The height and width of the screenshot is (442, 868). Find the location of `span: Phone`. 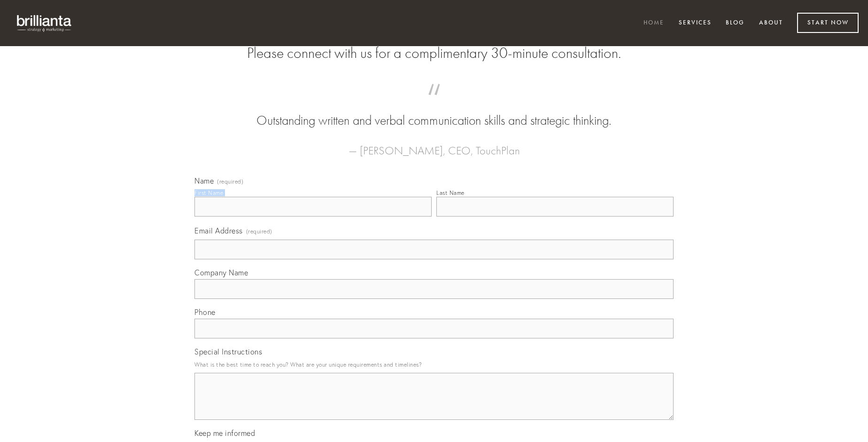

span: Phone is located at coordinates (205, 312).